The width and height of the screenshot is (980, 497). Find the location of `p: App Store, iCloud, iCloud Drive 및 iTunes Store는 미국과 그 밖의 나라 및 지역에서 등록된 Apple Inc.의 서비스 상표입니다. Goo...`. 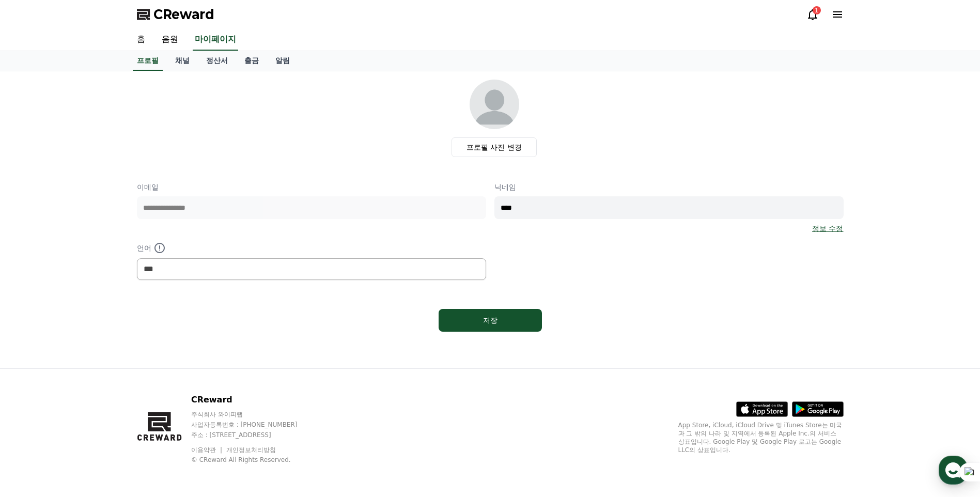

p: App Store, iCloud, iCloud Drive 및 iTunes Store는 미국과 그 밖의 나라 및 지역에서 등록된 Apple Inc.의 서비스 상표입니다. Goo... is located at coordinates (761, 437).